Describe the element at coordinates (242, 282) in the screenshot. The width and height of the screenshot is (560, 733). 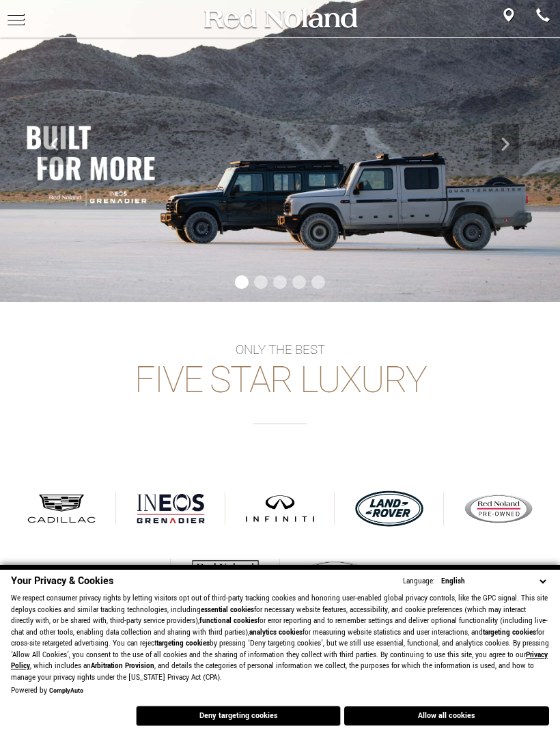
I see `span: Go to slide 1` at that location.